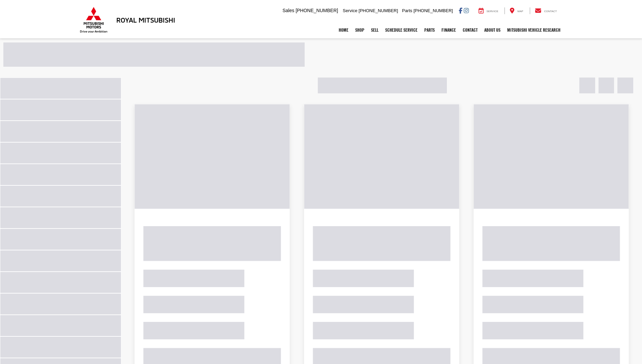 This screenshot has width=642, height=364. I want to click on a: Finance, so click(448, 30).